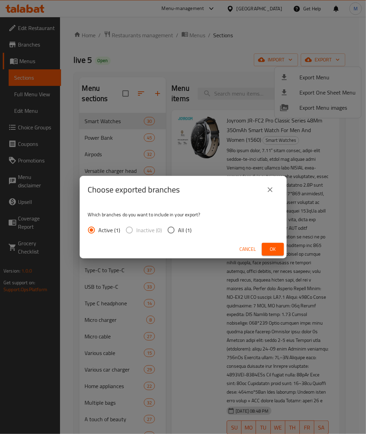  Describe the element at coordinates (183, 214) in the screenshot. I see `p: Which branches do you want to include in your export?` at that location.